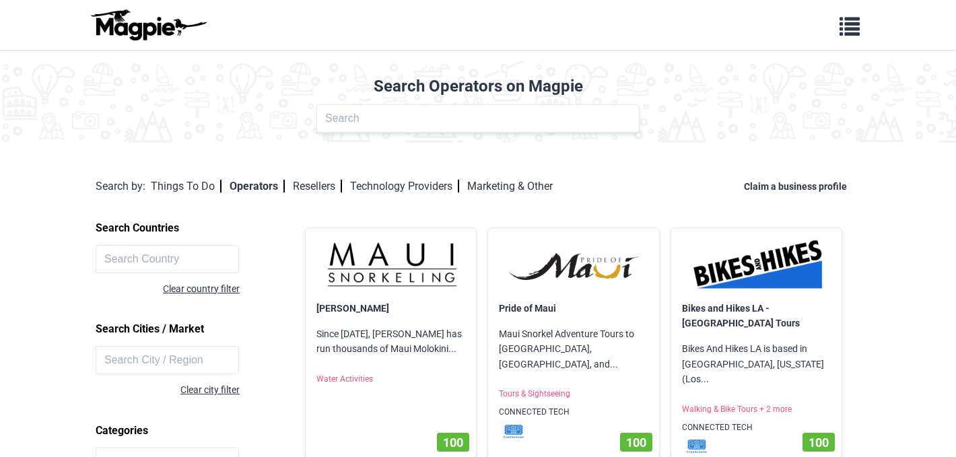 This screenshot has width=956, height=457. Describe the element at coordinates (168, 289) in the screenshot. I see `div: Clear country filter` at that location.